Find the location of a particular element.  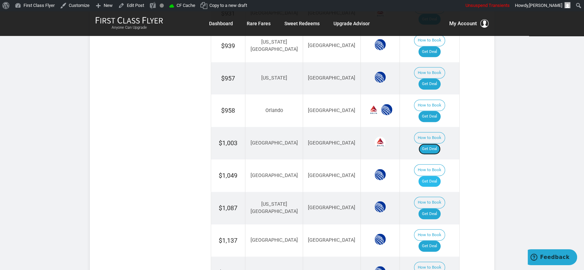

small: Anyone Can Upgrade is located at coordinates (129, 28).